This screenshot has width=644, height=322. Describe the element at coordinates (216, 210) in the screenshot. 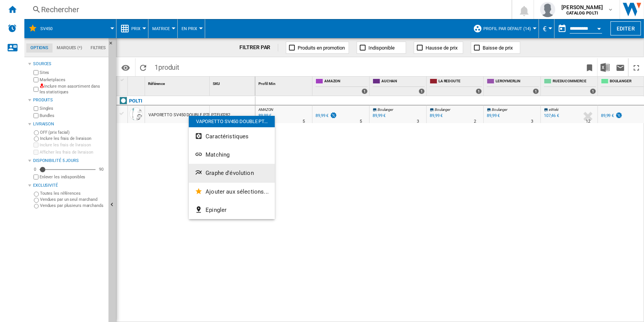

I see `span: Epingler` at that location.